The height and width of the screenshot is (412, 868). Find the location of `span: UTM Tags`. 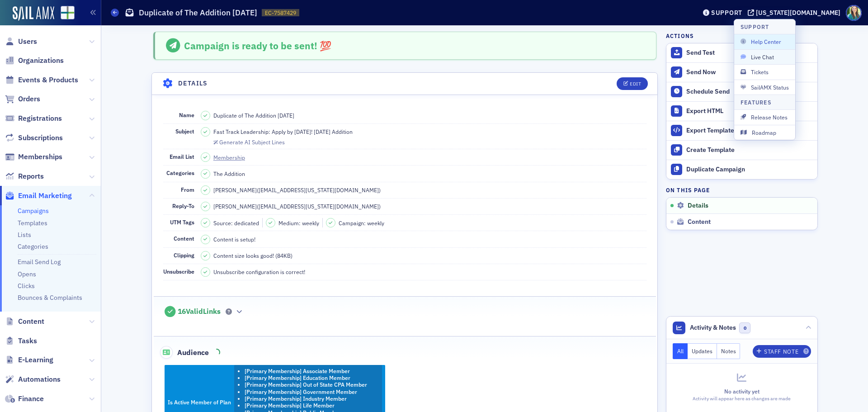

span: UTM Tags is located at coordinates (182, 222).